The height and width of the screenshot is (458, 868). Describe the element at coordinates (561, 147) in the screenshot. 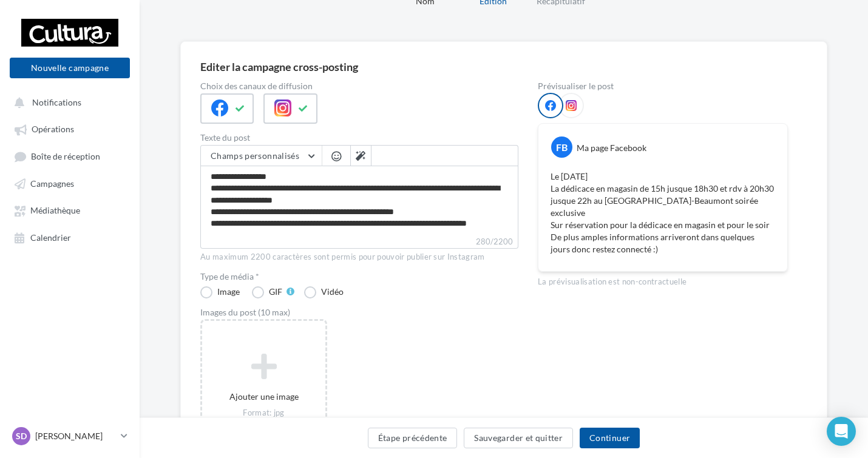

I see `div: FB` at that location.